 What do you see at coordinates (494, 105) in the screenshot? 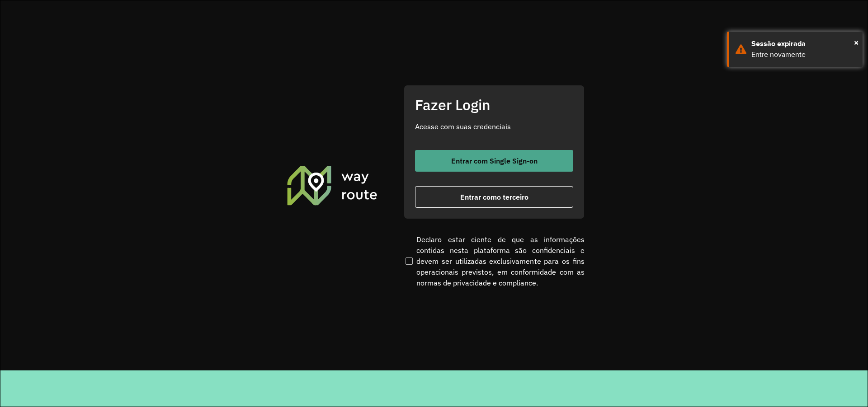
I see `h2: Fazer Login` at bounding box center [494, 105].